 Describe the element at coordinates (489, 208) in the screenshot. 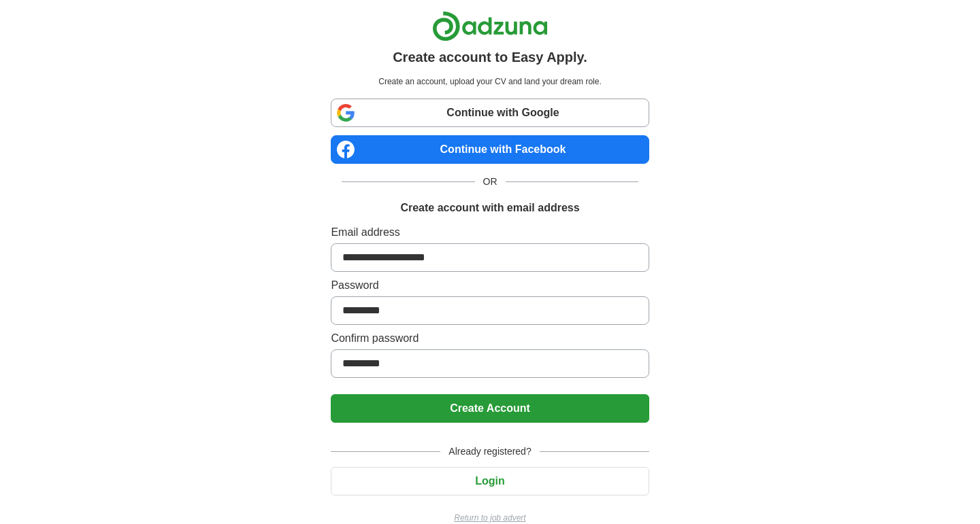

I see `h1: Create account with email address` at that location.